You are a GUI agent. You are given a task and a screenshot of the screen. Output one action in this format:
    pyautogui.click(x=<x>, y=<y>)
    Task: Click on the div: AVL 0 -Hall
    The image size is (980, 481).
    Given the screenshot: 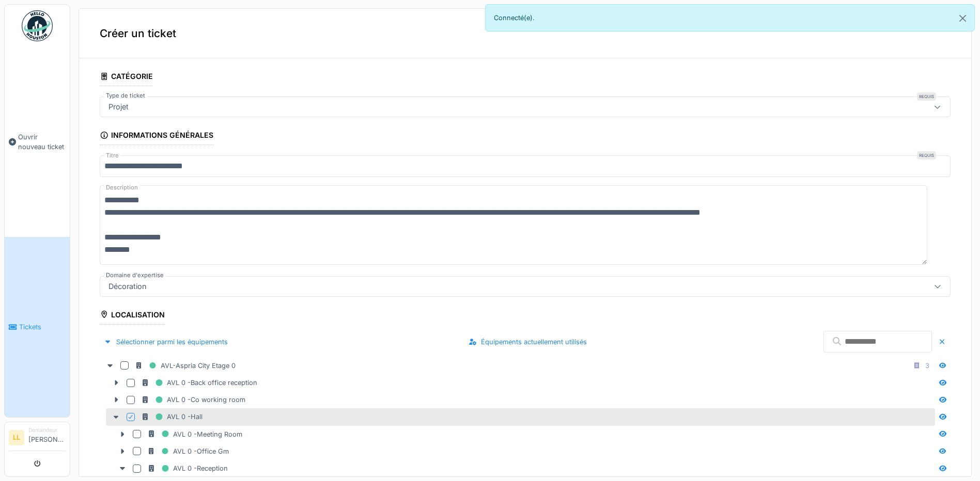 What is the action you would take?
    pyautogui.click(x=171, y=417)
    